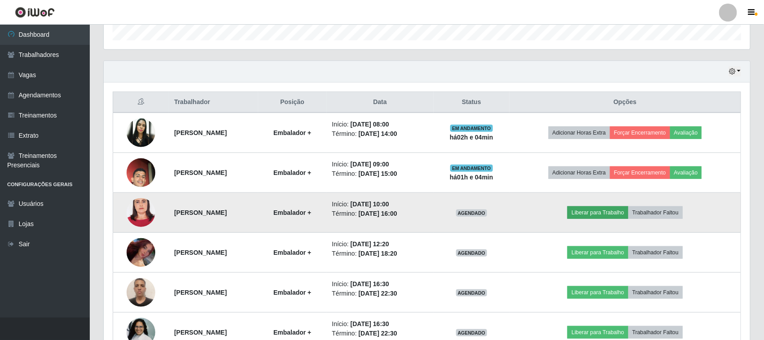 The width and height of the screenshot is (764, 340). Describe the element at coordinates (625, 102) in the screenshot. I see `th: Opções` at that location.